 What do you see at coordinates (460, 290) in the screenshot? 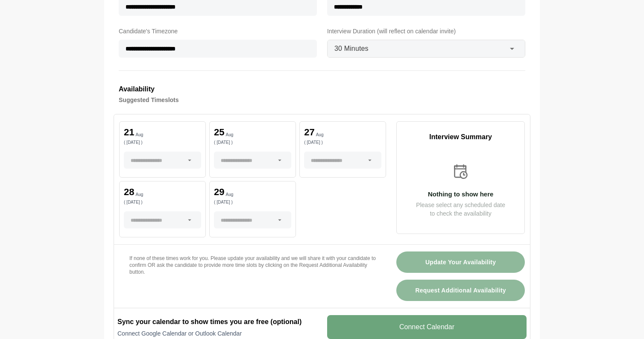
I see `button: Request Additional Availability` at bounding box center [460, 290].